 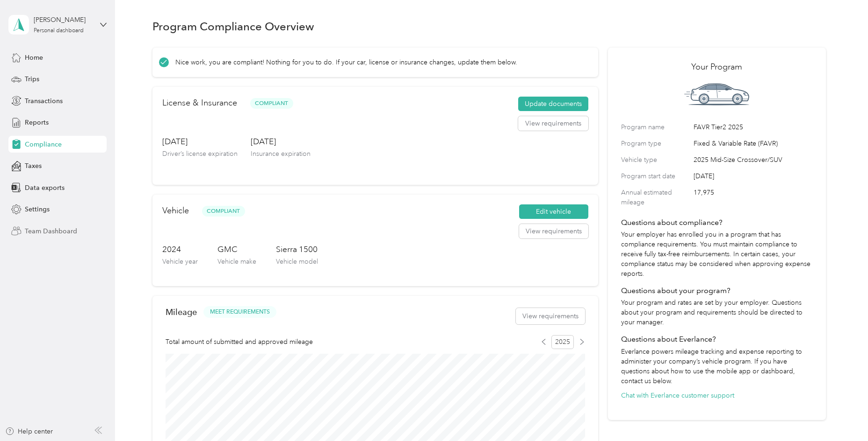 I want to click on span: Reports, so click(x=37, y=123).